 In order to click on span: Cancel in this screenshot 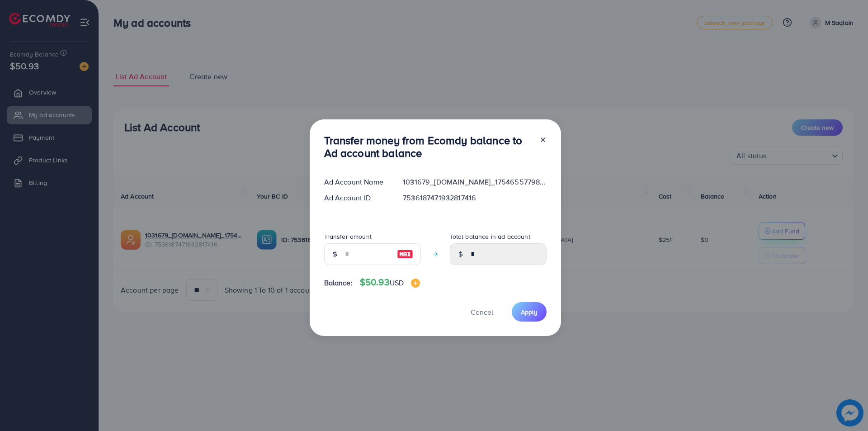, I will do `click(482, 312)`.